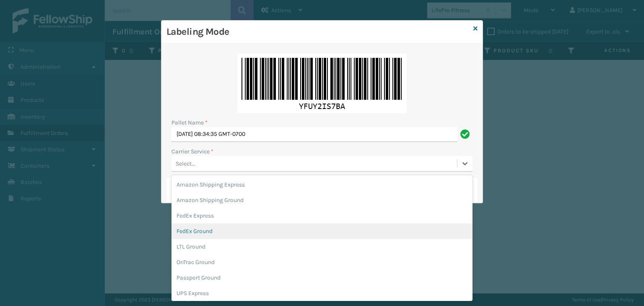  Describe the element at coordinates (322, 278) in the screenshot. I see `div: Passport Ground` at that location.